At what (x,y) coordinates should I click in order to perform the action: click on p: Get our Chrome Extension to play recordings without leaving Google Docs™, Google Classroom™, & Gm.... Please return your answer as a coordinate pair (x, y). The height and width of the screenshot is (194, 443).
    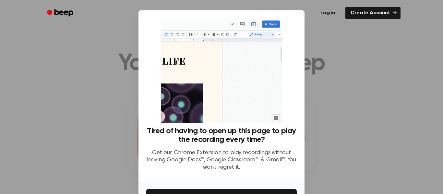
    Looking at the image, I should click on (222, 161).